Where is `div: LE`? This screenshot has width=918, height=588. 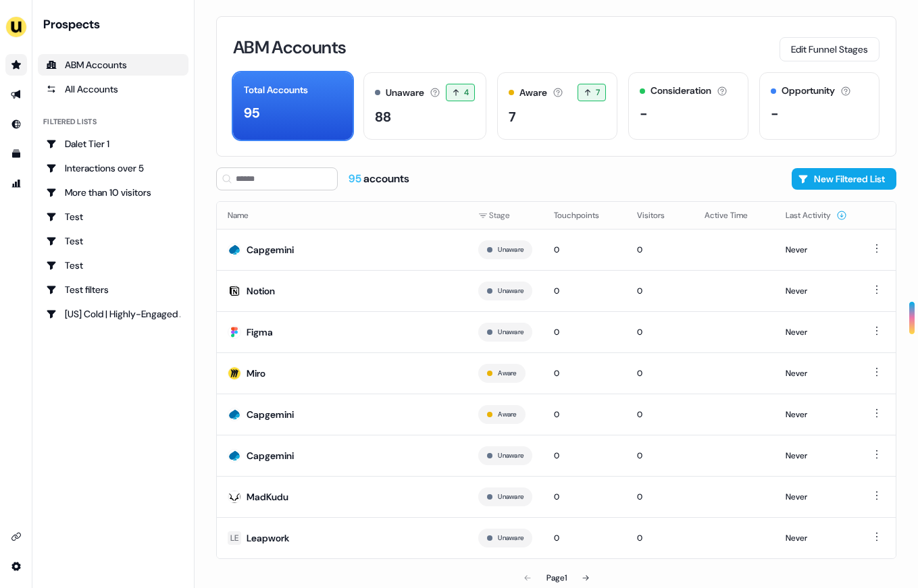 div: LE is located at coordinates (235, 538).